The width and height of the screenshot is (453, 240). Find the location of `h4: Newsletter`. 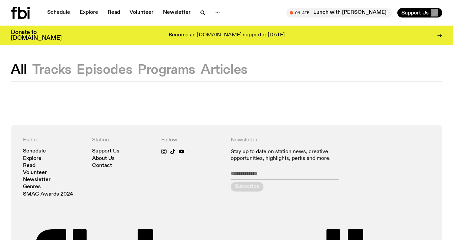

h4: Newsletter is located at coordinates (296, 140).